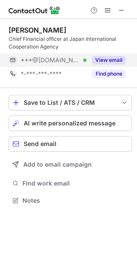  What do you see at coordinates (70, 201) in the screenshot?
I see `button: Notes` at bounding box center [70, 201].